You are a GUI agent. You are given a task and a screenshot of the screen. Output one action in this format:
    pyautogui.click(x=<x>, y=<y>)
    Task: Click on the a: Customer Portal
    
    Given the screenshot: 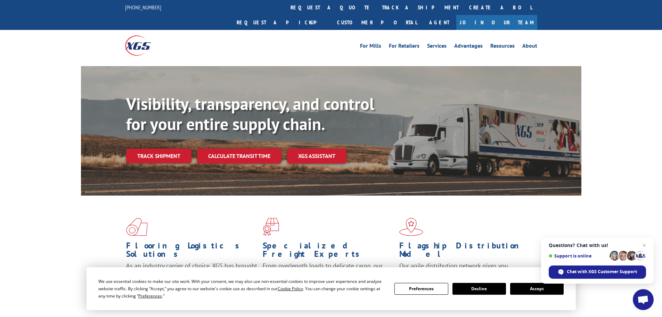 What is the action you would take?
    pyautogui.click(x=377, y=22)
    